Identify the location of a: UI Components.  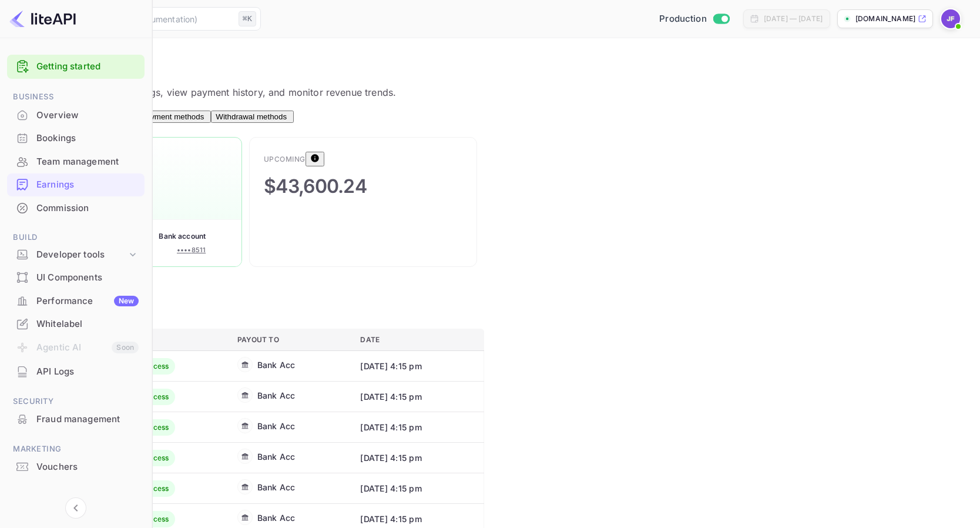
(76, 277).